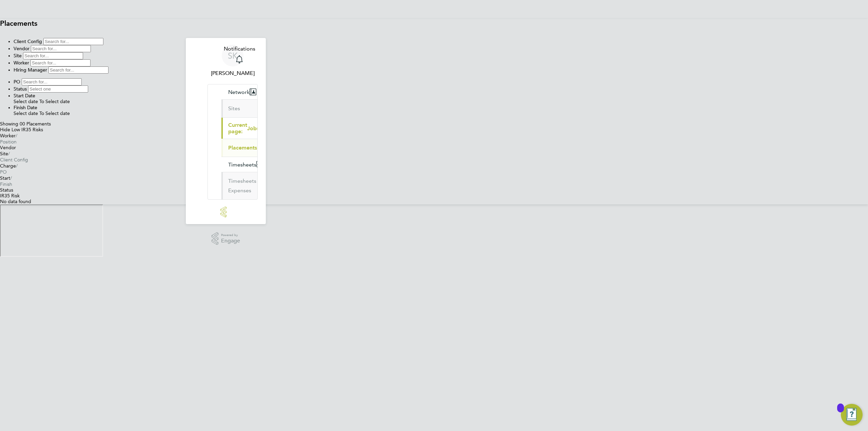 The image size is (868, 431). What do you see at coordinates (239, 56) in the screenshot?
I see `a: Notifications` at bounding box center [239, 56].